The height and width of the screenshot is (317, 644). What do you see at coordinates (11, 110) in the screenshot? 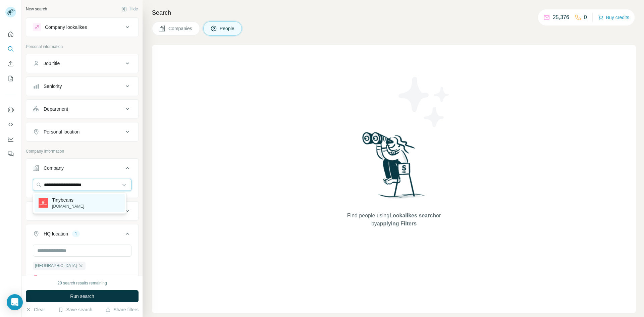
I see `button: Use Surfe on LinkedIn` at bounding box center [11, 110].